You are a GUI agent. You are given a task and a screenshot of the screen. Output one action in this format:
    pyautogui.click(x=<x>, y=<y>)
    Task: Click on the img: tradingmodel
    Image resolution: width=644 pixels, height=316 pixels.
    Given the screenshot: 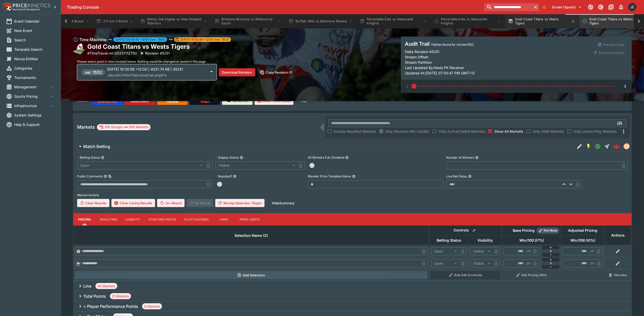 What is the action you would take?
    pyautogui.click(x=627, y=147)
    